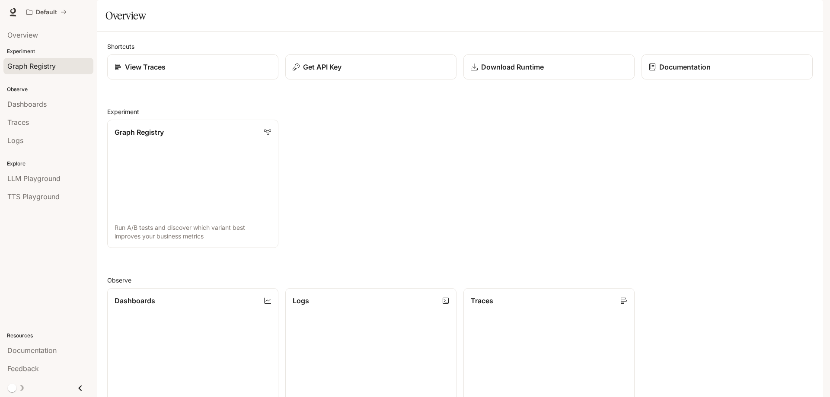 The height and width of the screenshot is (397, 830). What do you see at coordinates (549, 67) in the screenshot?
I see `a: Download Runtime` at bounding box center [549, 67].